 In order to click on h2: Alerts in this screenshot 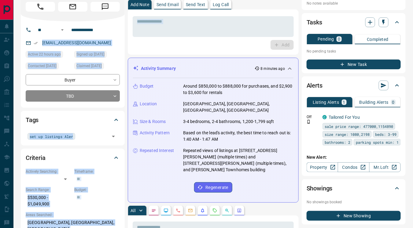, I will do `click(315, 86)`.